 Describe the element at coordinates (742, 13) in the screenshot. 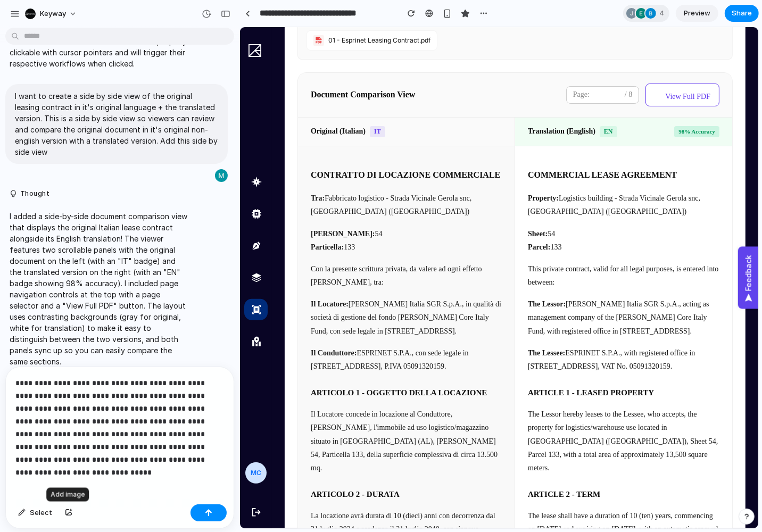

I see `button: Share` at that location.